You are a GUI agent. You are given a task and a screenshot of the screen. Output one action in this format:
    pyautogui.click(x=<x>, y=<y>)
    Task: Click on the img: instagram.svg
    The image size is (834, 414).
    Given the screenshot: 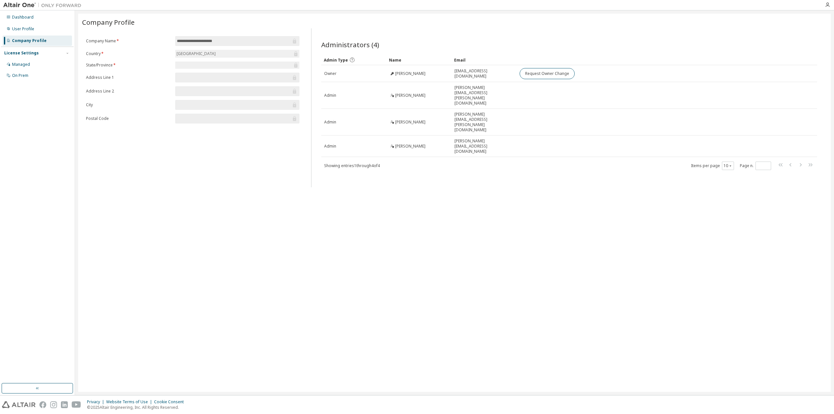 What is the action you would take?
    pyautogui.click(x=53, y=405)
    